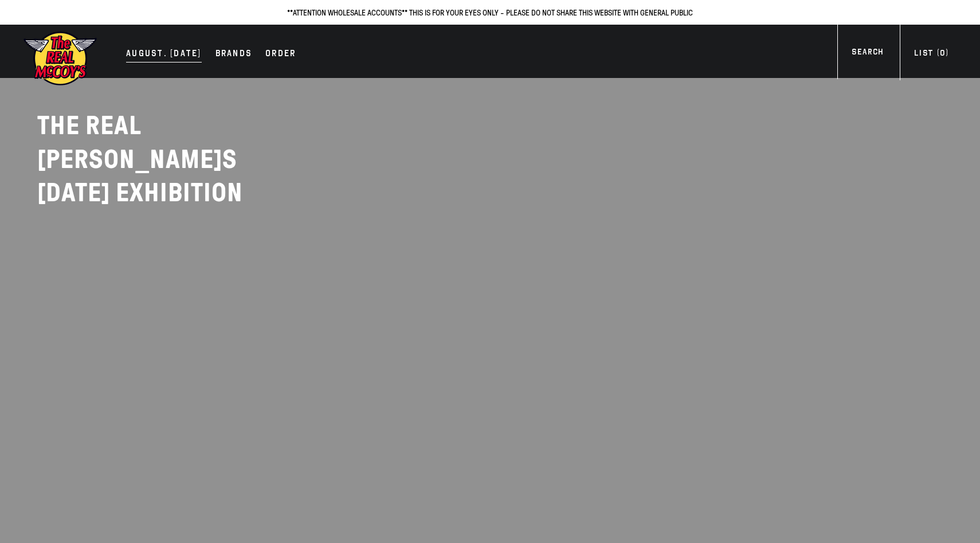 The height and width of the screenshot is (543, 980). Describe the element at coordinates (932, 55) in the screenshot. I see `a: List (0)` at that location.